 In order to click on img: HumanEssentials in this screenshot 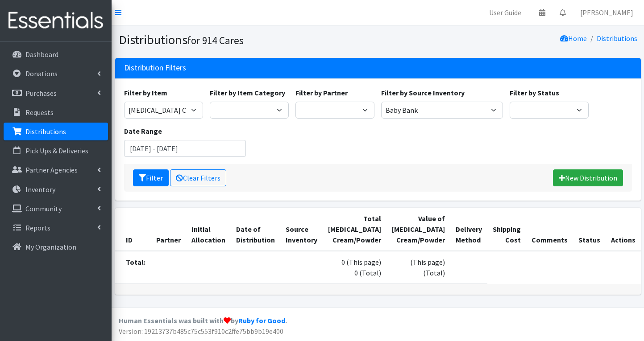, I will do `click(56, 21)`.